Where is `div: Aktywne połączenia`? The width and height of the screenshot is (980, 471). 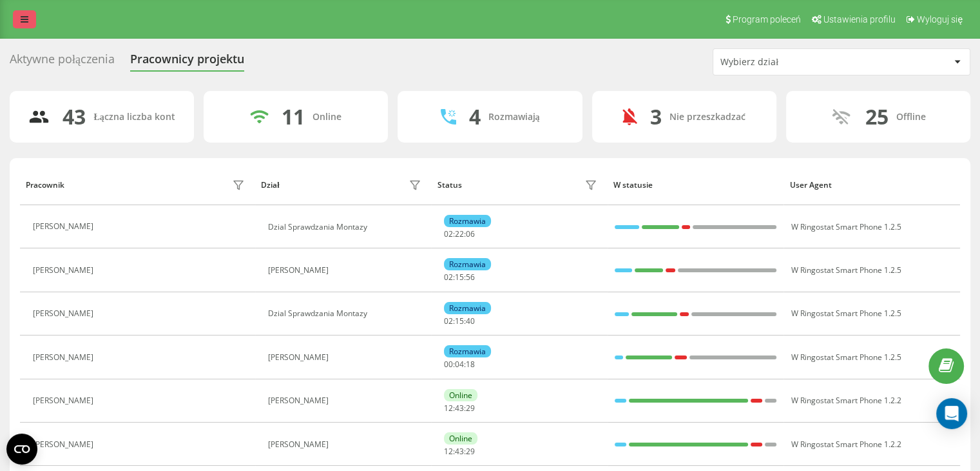 div: Aktywne połączenia is located at coordinates (62, 62).